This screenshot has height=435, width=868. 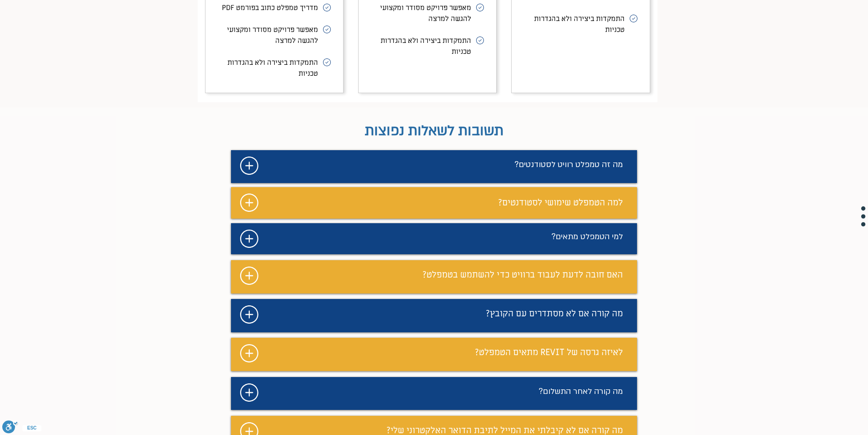 I want to click on span: מה זה טמפלט רוויט לסטודנטים?, so click(x=569, y=164).